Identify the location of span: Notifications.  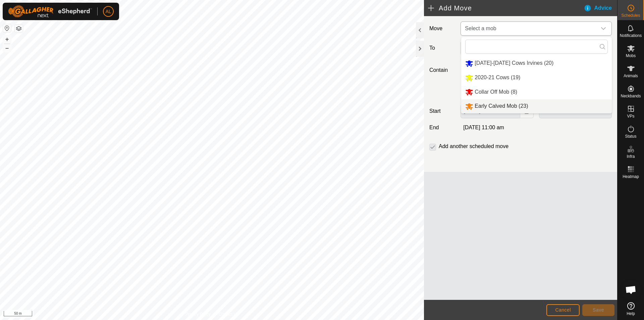
(631, 36).